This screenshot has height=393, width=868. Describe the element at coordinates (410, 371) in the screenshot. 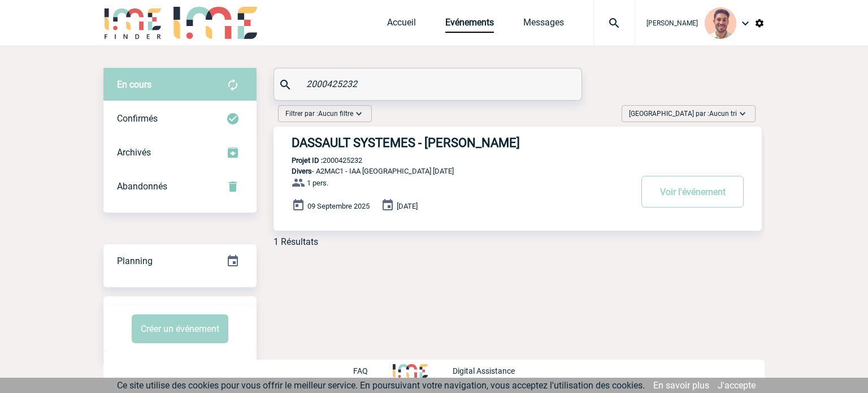

I see `img: http://www.idealmeetingsevents.fr/` at that location.